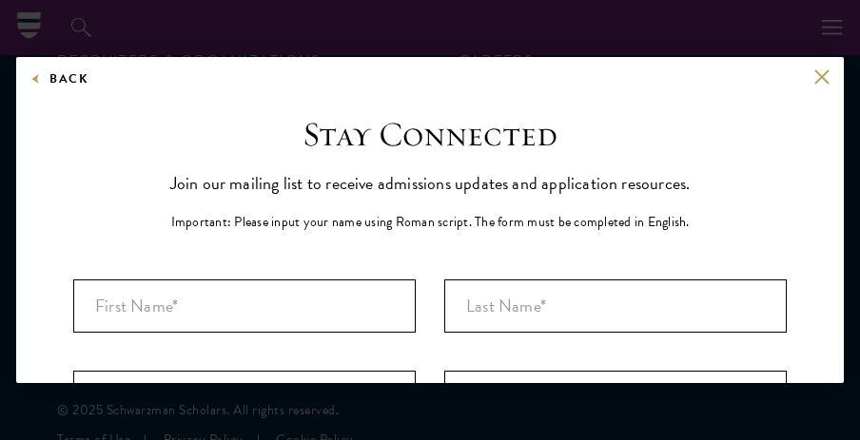 Image resolution: width=860 pixels, height=440 pixels. What do you see at coordinates (244, 397) in the screenshot?
I see `input: Email Address*` at bounding box center [244, 397].